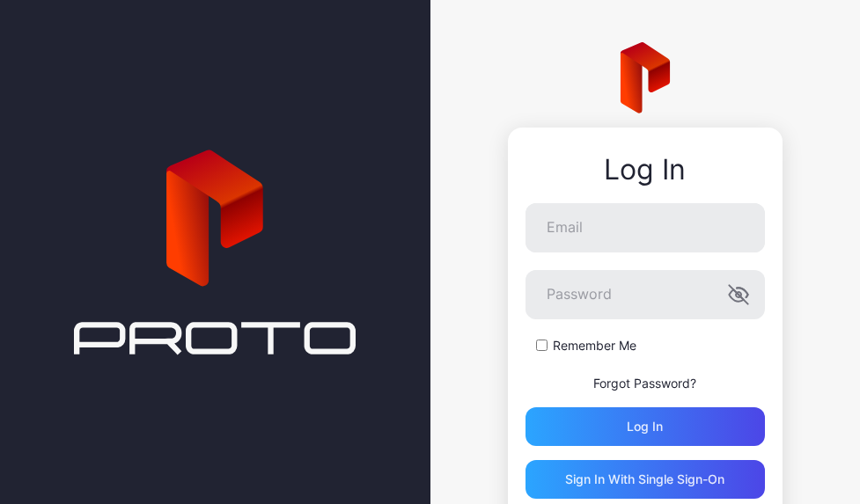 The width and height of the screenshot is (860, 504). I want to click on input: Password, so click(645, 294).